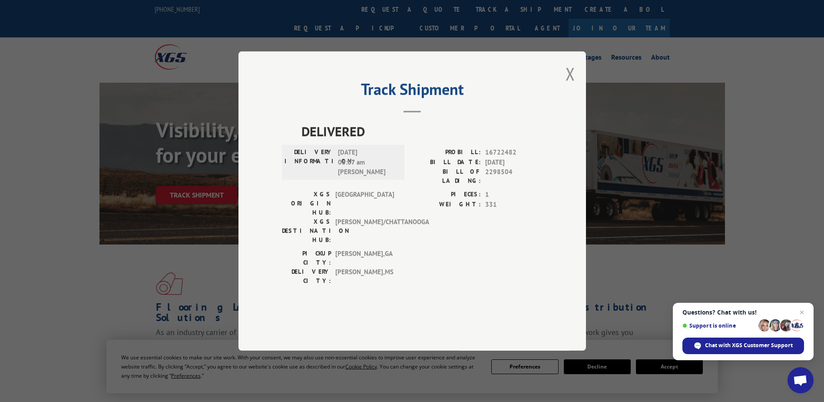  Describe the element at coordinates (447, 176) in the screenshot. I see `label: BILL OF LADING:` at that location.